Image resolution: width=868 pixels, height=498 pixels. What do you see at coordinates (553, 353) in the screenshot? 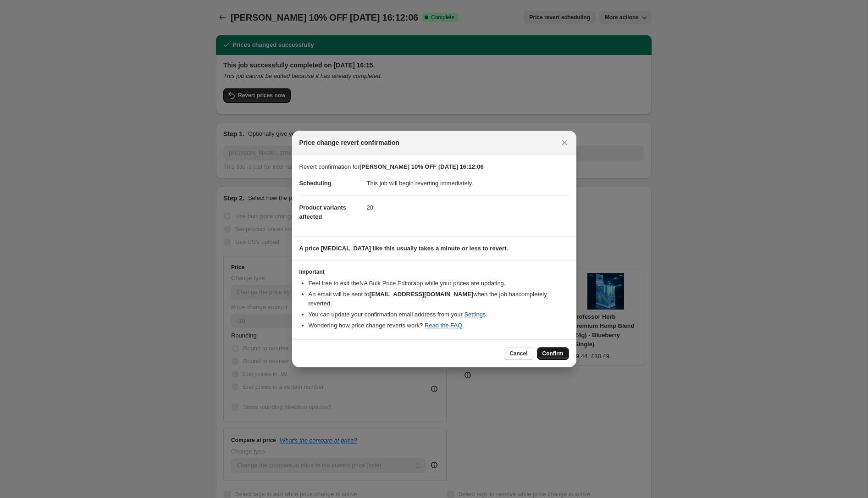
I see `span: Confirm` at bounding box center [553, 353].